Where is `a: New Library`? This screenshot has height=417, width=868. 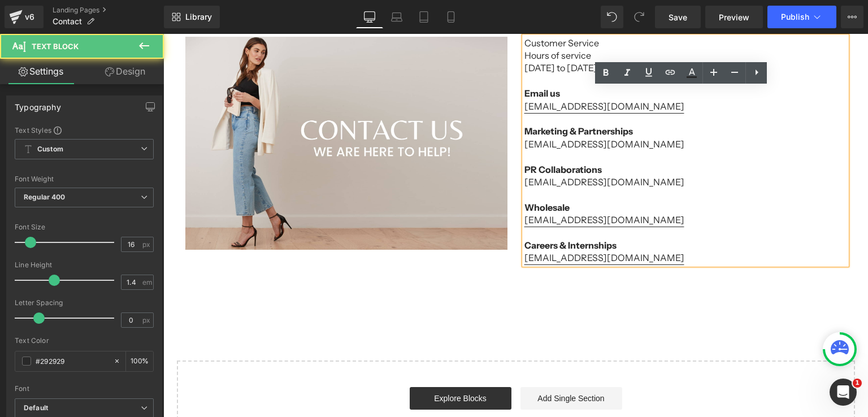
a: New Library is located at coordinates (192, 17).